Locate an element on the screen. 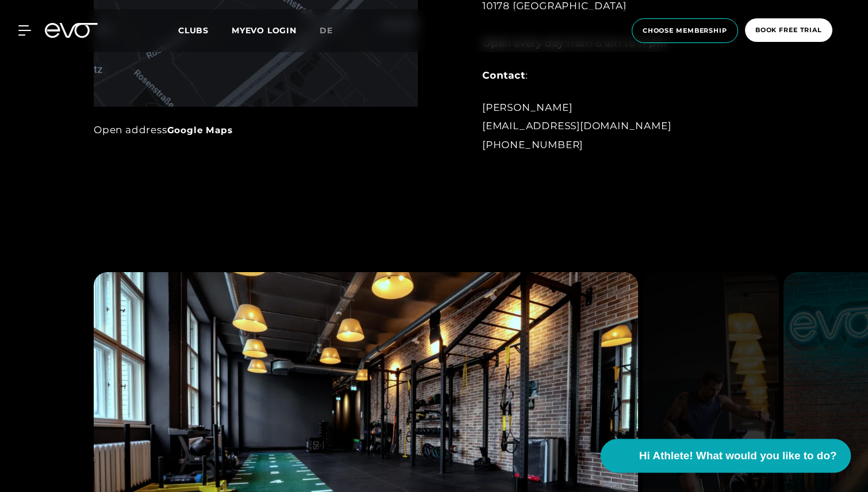 The width and height of the screenshot is (868, 492). font: Open address is located at coordinates (131, 130).